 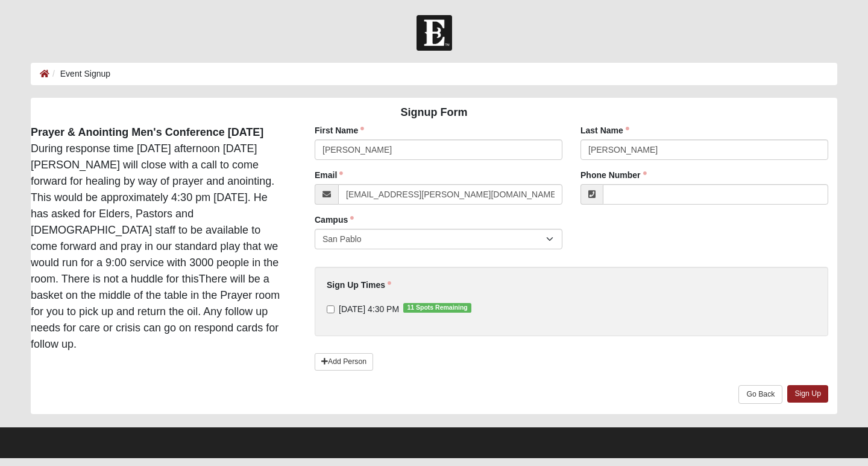 I want to click on label: Campus, so click(x=334, y=220).